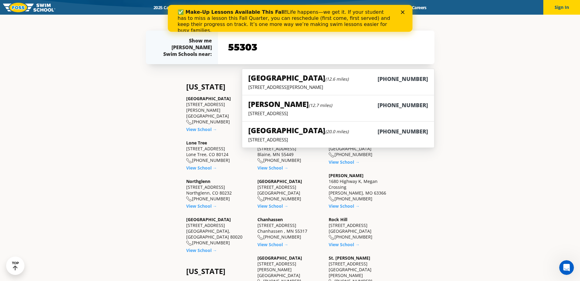  What do you see at coordinates (15, 266) in the screenshot?
I see `div: TOP` at bounding box center [15, 266].